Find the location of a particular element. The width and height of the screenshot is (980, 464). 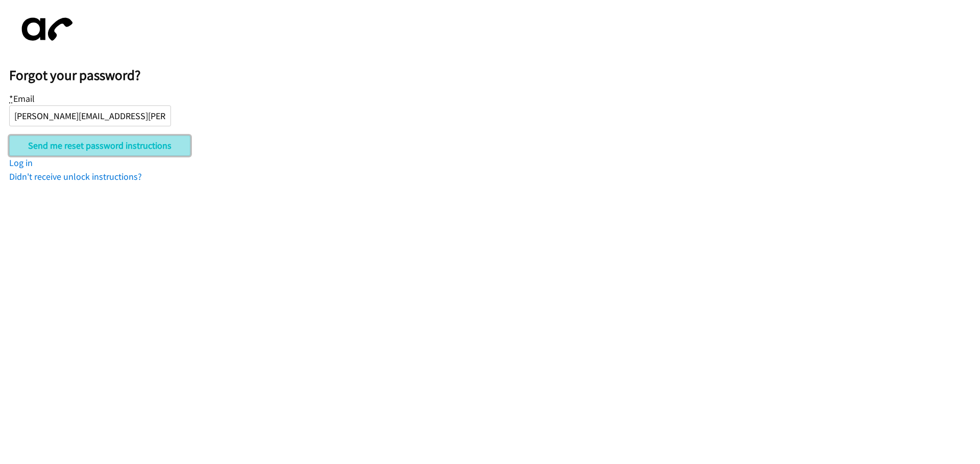

abbr: required is located at coordinates (11, 98).